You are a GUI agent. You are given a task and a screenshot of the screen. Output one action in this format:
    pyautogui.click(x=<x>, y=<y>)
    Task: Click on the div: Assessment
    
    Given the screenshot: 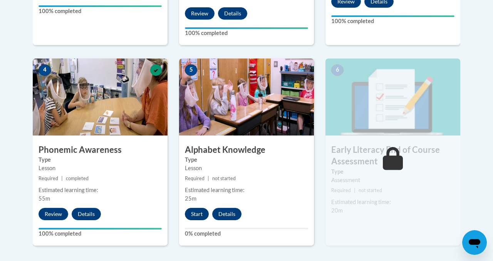 What is the action you would take?
    pyautogui.click(x=393, y=180)
    